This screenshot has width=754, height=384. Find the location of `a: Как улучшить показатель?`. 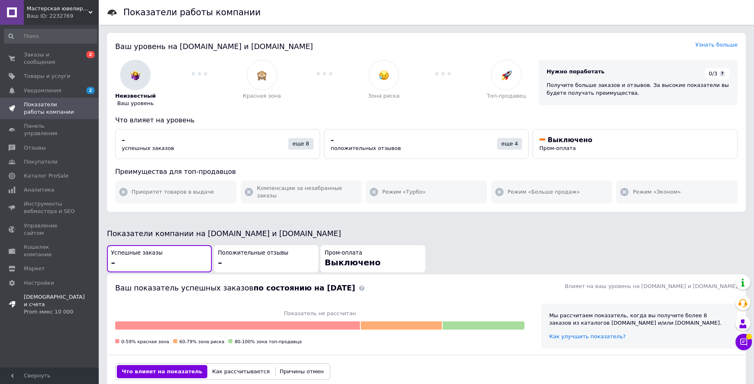

a: Как улучшить показатель? is located at coordinates (588, 336).